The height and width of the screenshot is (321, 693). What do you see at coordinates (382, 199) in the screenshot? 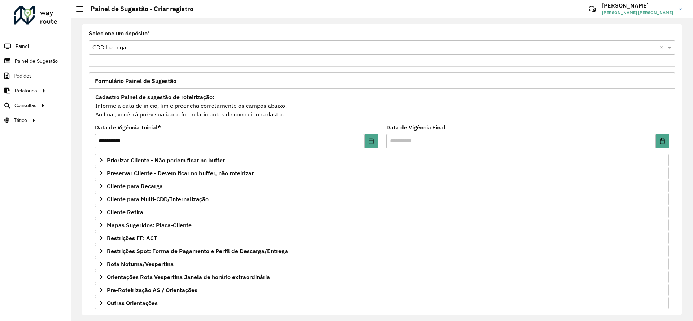
I see `a: Cliente para Multi-CDD/Internalização` at bounding box center [382, 199].